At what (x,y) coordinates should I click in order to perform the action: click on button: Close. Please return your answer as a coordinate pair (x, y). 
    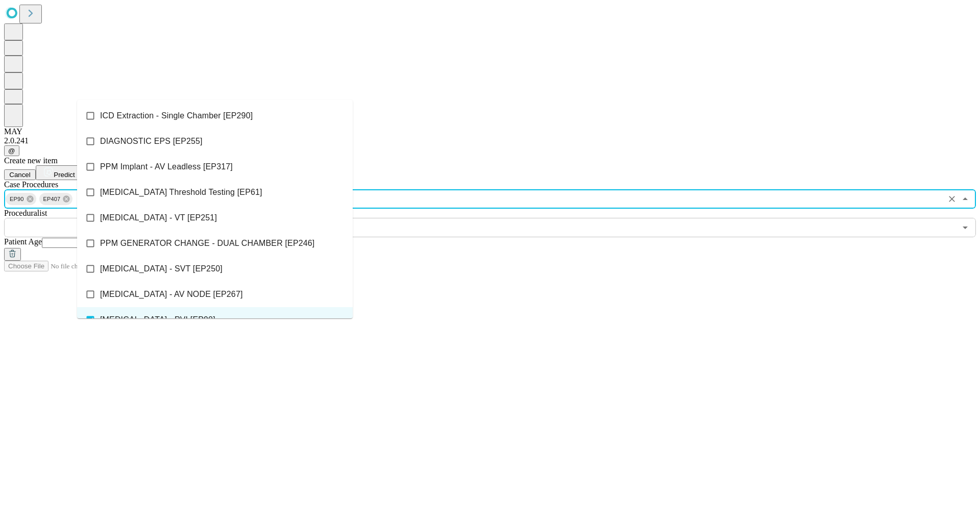
    Looking at the image, I should click on (965, 199).